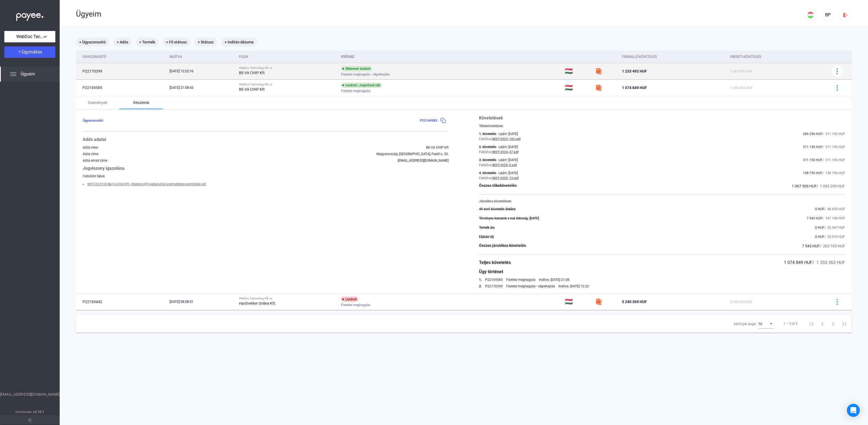 The height and width of the screenshot is (425, 868). I want to click on a: P22169585, so click(494, 280).